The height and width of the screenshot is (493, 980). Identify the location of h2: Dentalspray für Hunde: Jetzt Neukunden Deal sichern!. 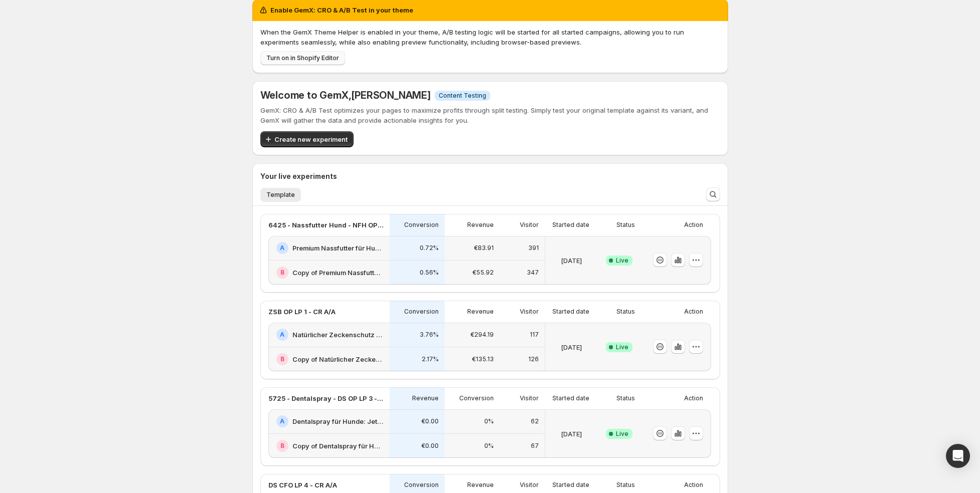
(338, 421).